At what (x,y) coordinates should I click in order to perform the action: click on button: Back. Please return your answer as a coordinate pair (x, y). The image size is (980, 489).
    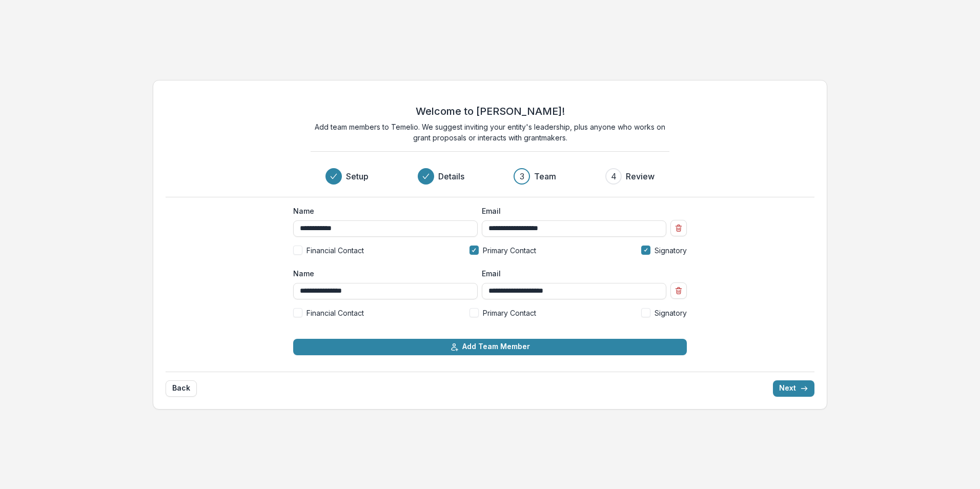
    Looking at the image, I should click on (181, 389).